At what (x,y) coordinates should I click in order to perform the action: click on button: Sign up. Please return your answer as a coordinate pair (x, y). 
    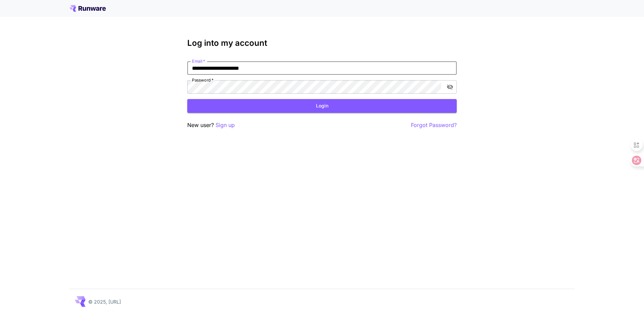
    Looking at the image, I should click on (225, 125).